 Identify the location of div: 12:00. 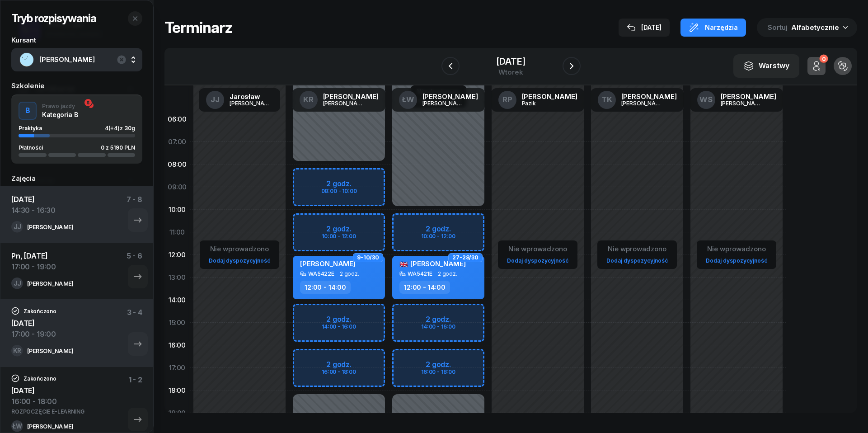
(177, 255).